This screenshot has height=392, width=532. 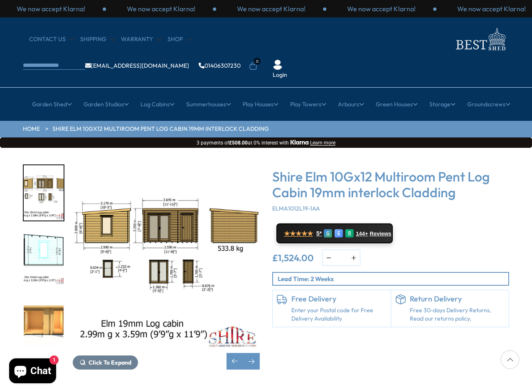 I want to click on a: Warranty, so click(x=141, y=40).